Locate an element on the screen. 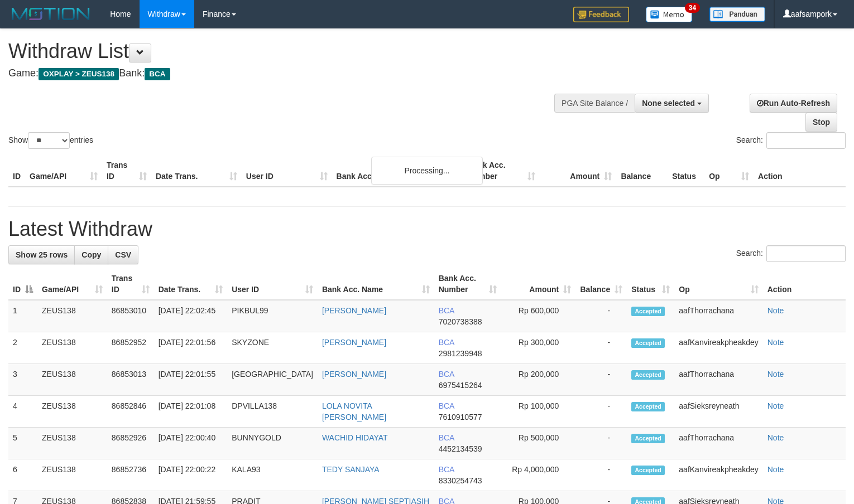 The image size is (854, 504). img: MOTION_logo.png is located at coordinates (51, 14).